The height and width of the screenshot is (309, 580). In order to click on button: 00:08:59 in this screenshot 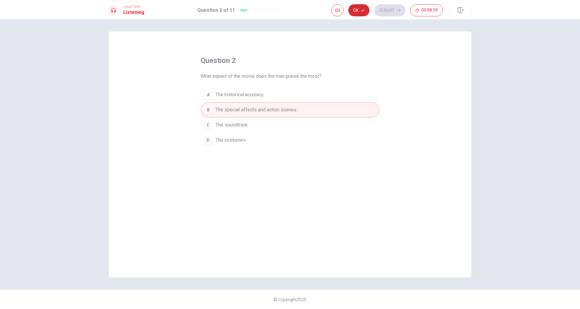, I will do `click(427, 10)`.